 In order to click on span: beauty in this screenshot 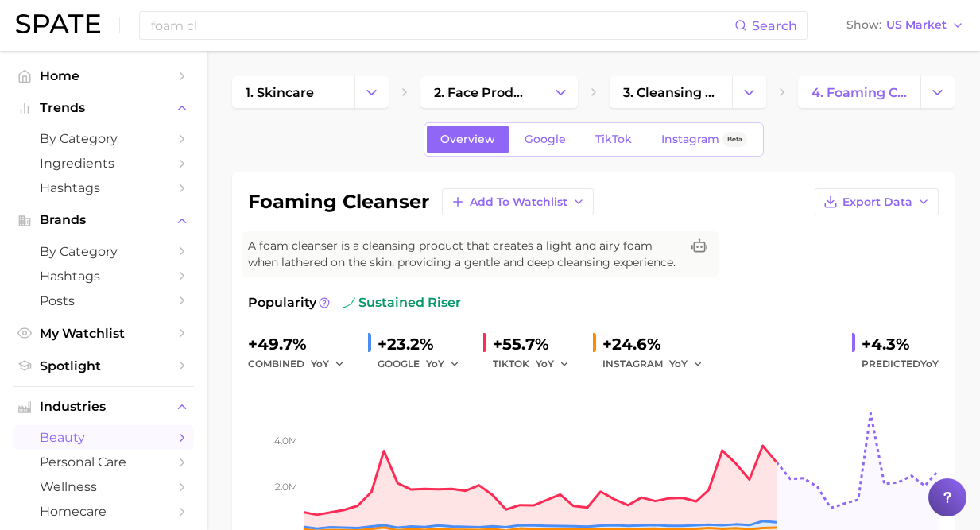, I will do `click(103, 437)`.